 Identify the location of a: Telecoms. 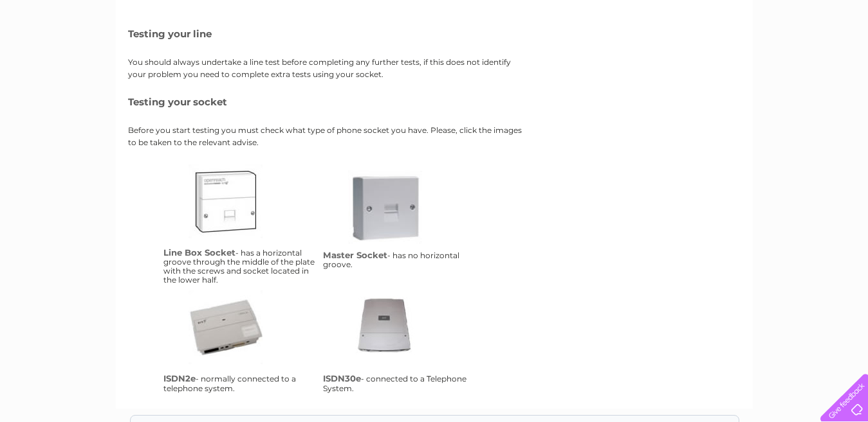
(729, 59).